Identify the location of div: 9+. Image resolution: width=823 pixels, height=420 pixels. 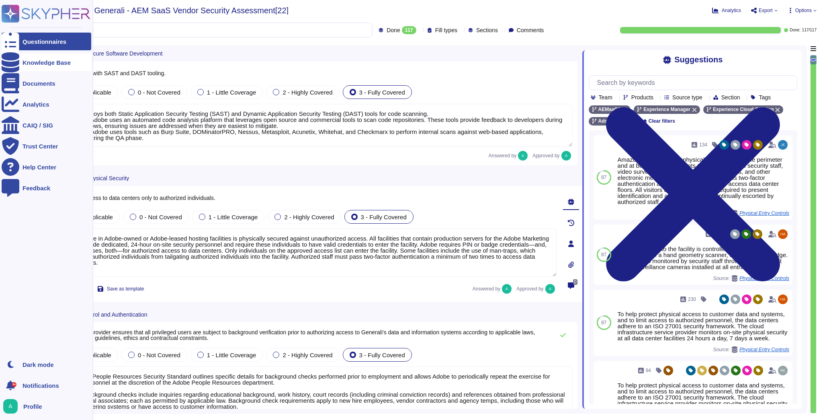
(14, 384).